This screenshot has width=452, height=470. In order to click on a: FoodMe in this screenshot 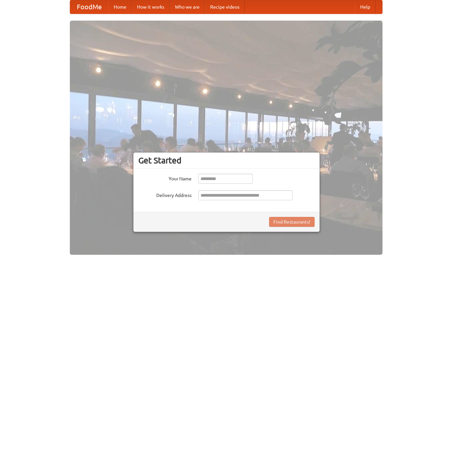, I will do `click(89, 7)`.